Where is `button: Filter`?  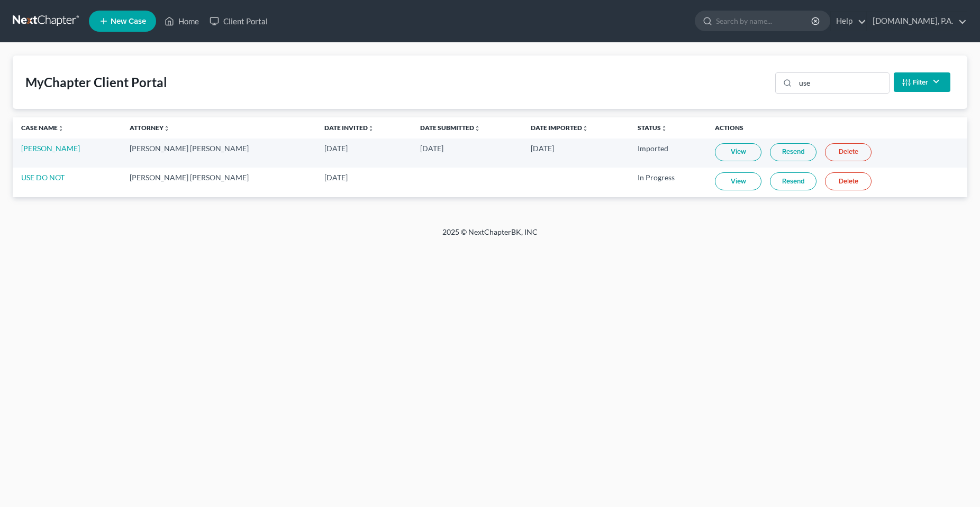 button: Filter is located at coordinates (922, 82).